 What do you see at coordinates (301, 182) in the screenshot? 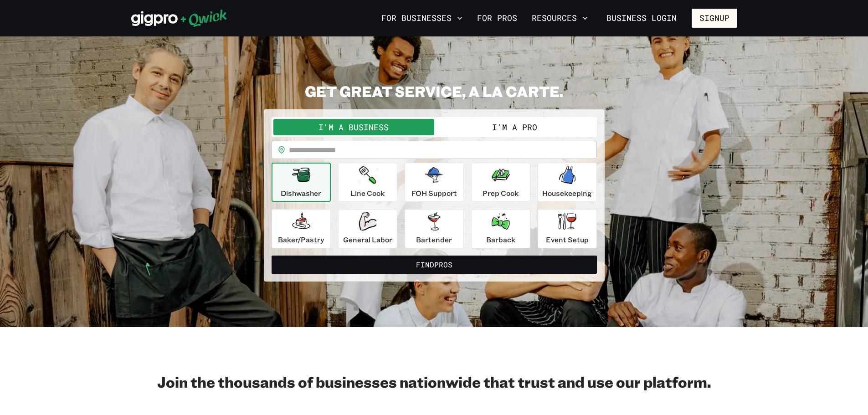
I see `button: Dishwasher` at bounding box center [301, 182].